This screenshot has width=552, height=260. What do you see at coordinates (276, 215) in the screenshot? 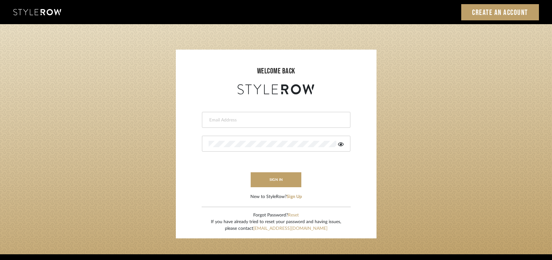
I see `div: Forgot Password?` at bounding box center [276, 215].